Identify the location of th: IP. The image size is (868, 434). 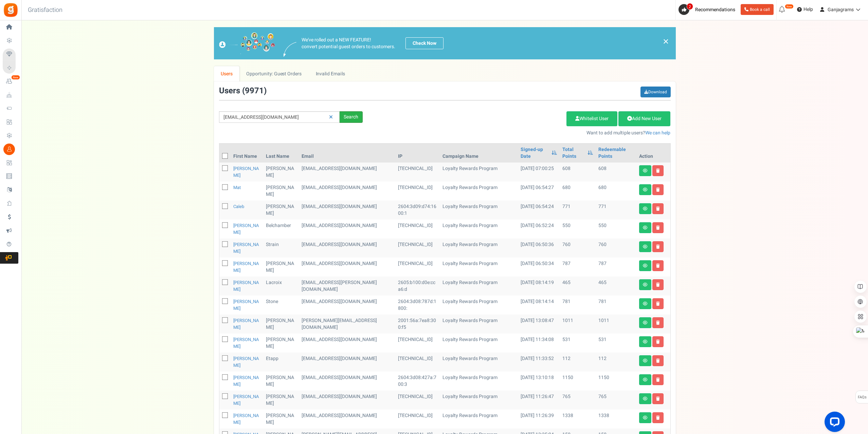
(417, 153).